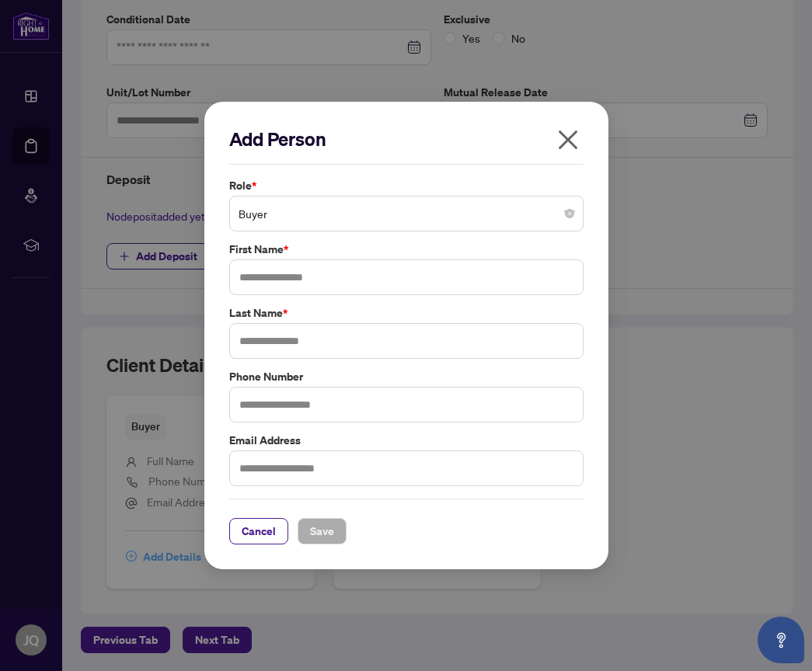  I want to click on span: Cancel, so click(258, 531).